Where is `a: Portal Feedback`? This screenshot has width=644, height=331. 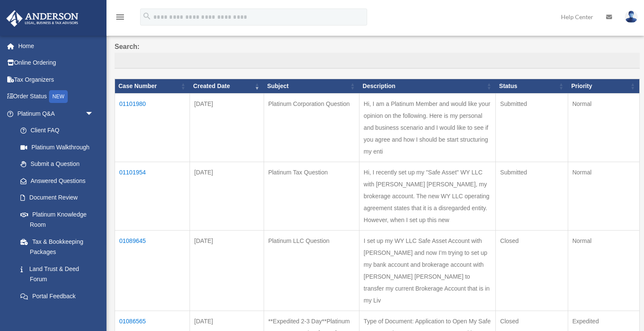 a: Portal Feedback is located at coordinates (57, 296).